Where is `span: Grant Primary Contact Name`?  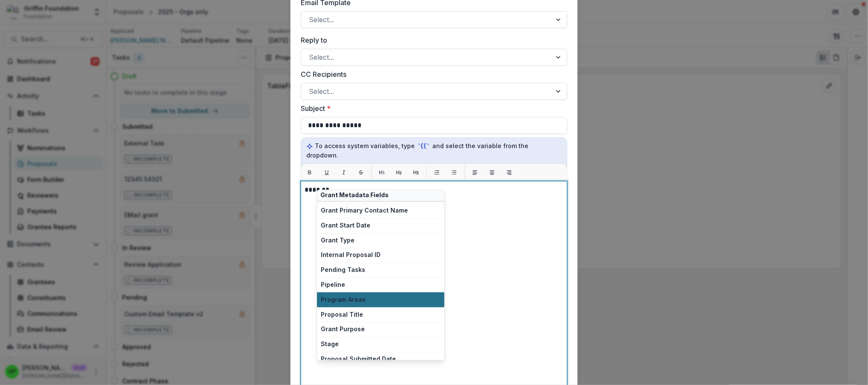
span: Grant Primary Contact Name is located at coordinates (381, 211).